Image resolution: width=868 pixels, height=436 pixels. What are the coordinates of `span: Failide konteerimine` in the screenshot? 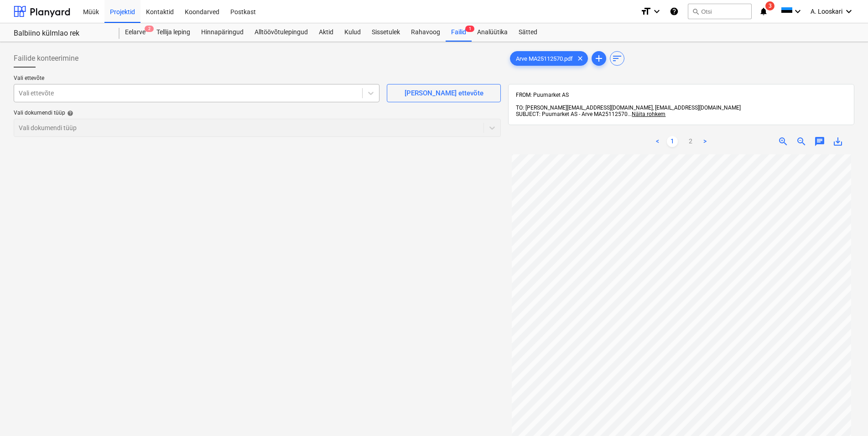 It's located at (46, 59).